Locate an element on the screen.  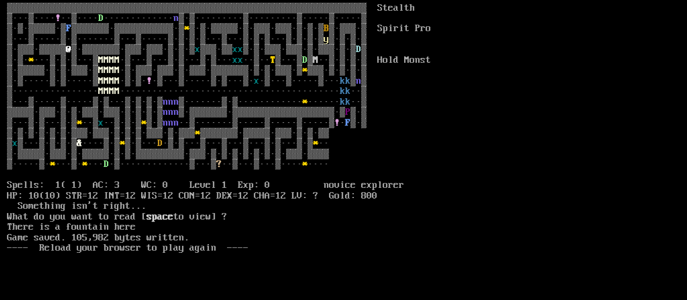
b: space is located at coordinates (160, 217).